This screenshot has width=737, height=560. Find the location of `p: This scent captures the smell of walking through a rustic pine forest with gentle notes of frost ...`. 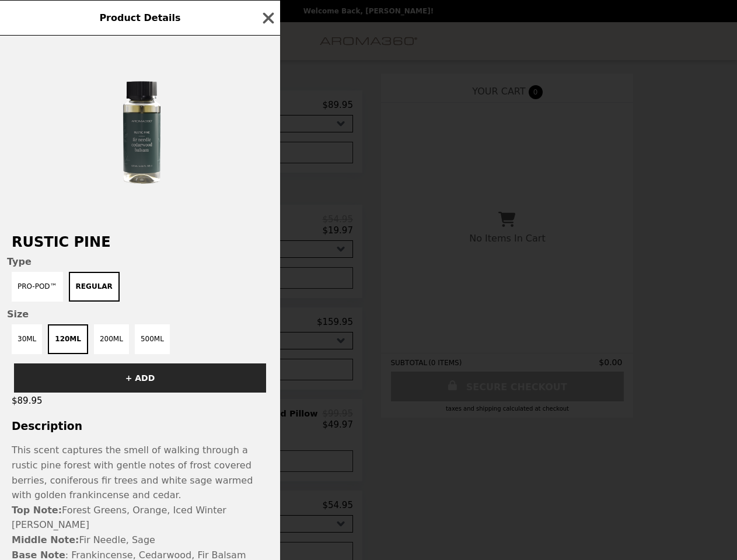

p: This scent captures the smell of walking through a rustic pine forest with gentle notes of frost ... is located at coordinates (141, 472).